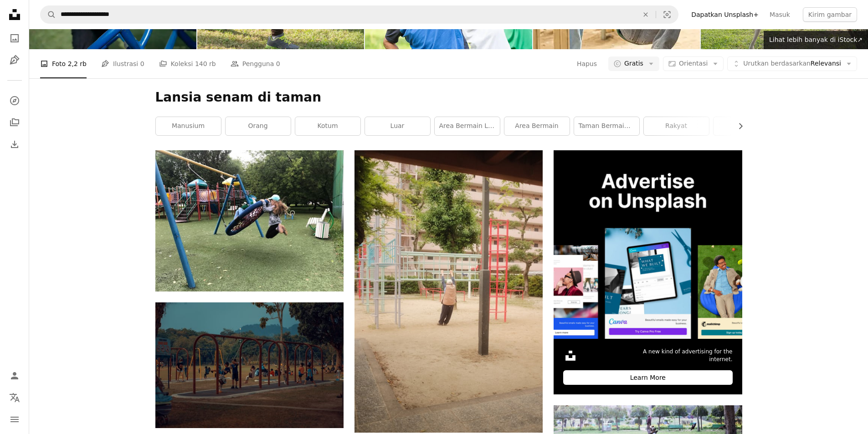  What do you see at coordinates (647, 272) in the screenshot?
I see `a: A new kind of advertising for the internet.Learn More` at bounding box center [647, 272].